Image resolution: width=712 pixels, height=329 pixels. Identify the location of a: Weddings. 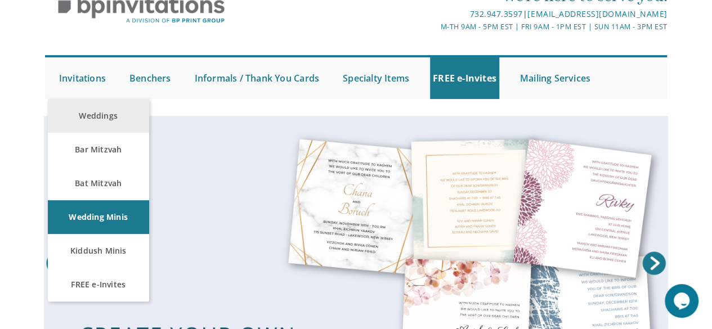
(99, 116).